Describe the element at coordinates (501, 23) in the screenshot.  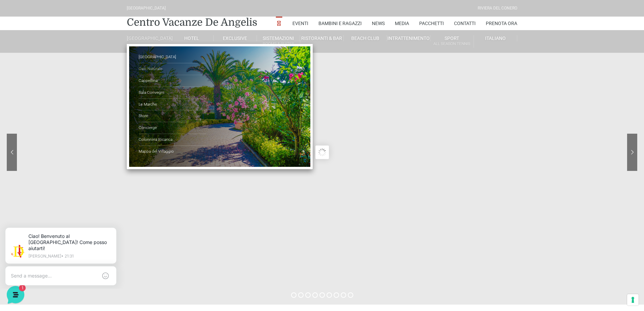
I see `a: Prenota Ora` at that location.